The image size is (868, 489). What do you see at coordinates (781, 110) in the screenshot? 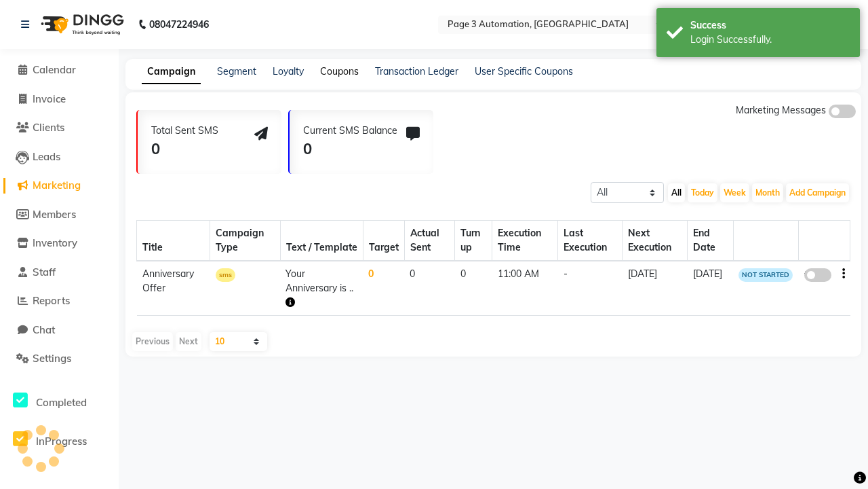
I see `span: Marketing Messages` at bounding box center [781, 110].